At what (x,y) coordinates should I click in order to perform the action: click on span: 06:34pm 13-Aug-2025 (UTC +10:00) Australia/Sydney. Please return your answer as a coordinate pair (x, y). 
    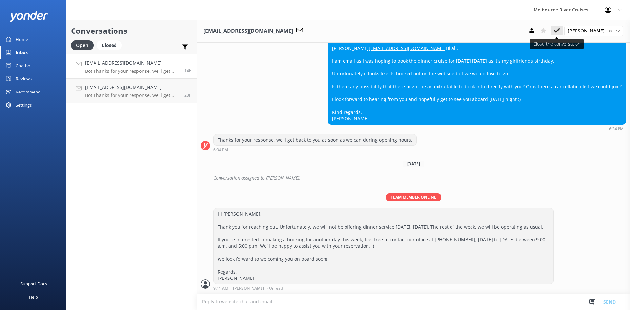
    Looking at the image, I should click on (188, 71).